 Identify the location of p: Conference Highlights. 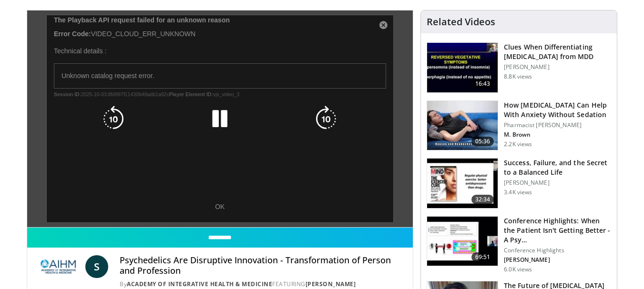
(558, 251).